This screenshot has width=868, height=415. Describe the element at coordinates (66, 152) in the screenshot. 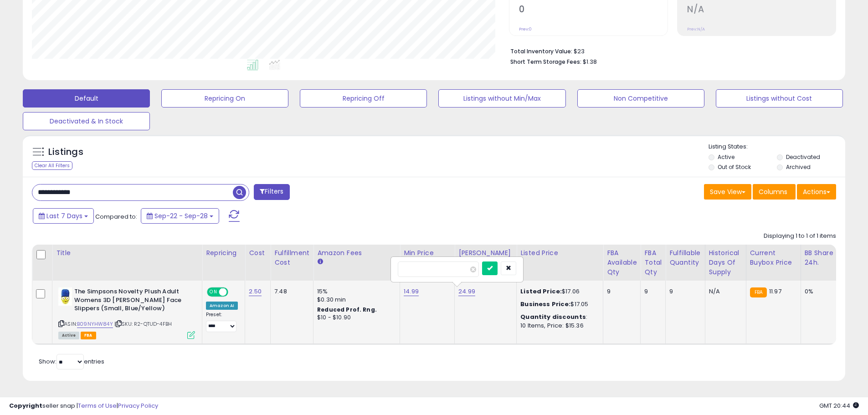

I see `h5: Listings` at that location.